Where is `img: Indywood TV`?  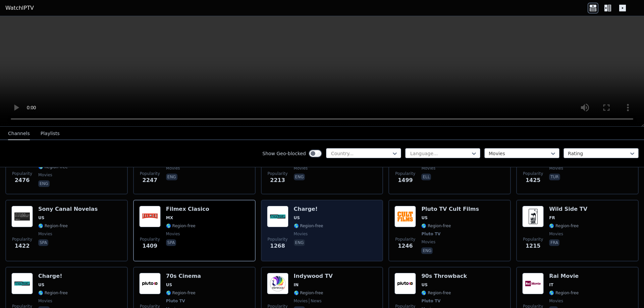
img: Indywood TV is located at coordinates (277, 284).